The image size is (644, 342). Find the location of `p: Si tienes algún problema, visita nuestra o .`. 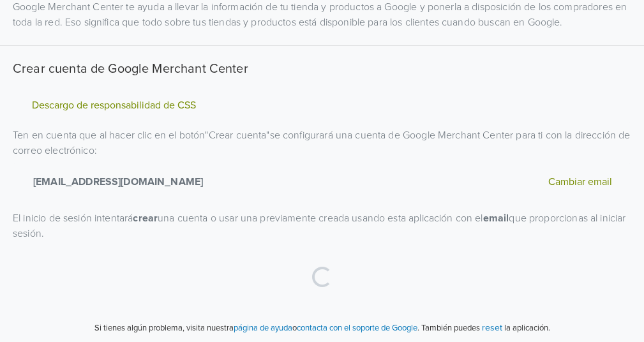

p: Si tienes algún problema, visita nuestra o . is located at coordinates (256, 328).